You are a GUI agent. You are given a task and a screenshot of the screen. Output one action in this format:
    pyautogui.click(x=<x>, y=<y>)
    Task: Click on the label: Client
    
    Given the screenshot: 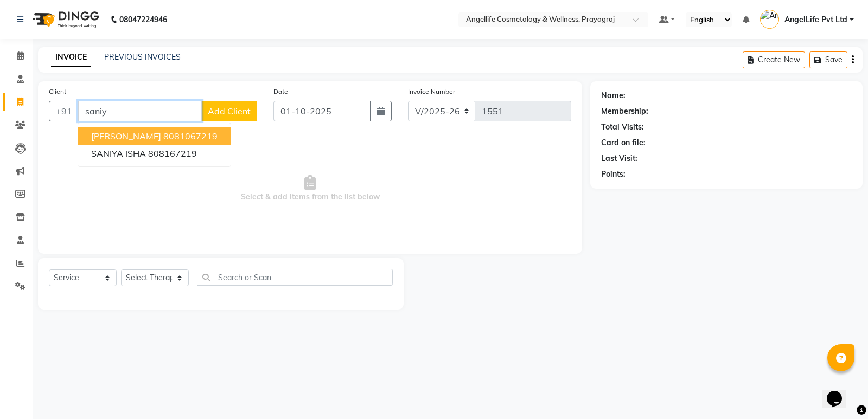 What is the action you would take?
    pyautogui.click(x=58, y=91)
    